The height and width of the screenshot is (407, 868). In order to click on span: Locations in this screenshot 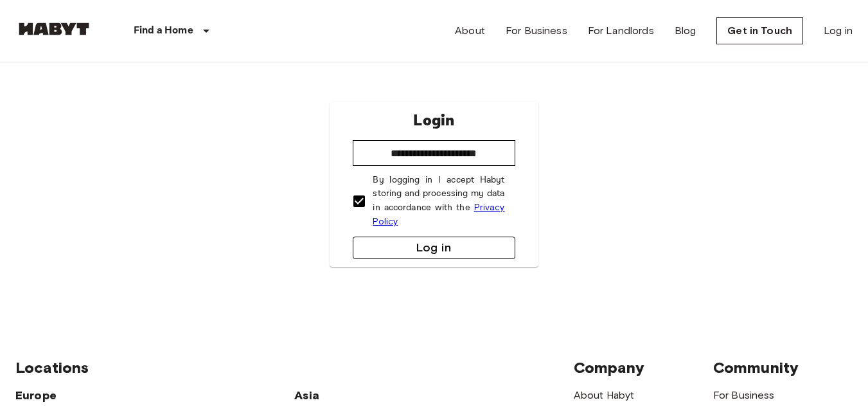, I will do `click(52, 367)`.